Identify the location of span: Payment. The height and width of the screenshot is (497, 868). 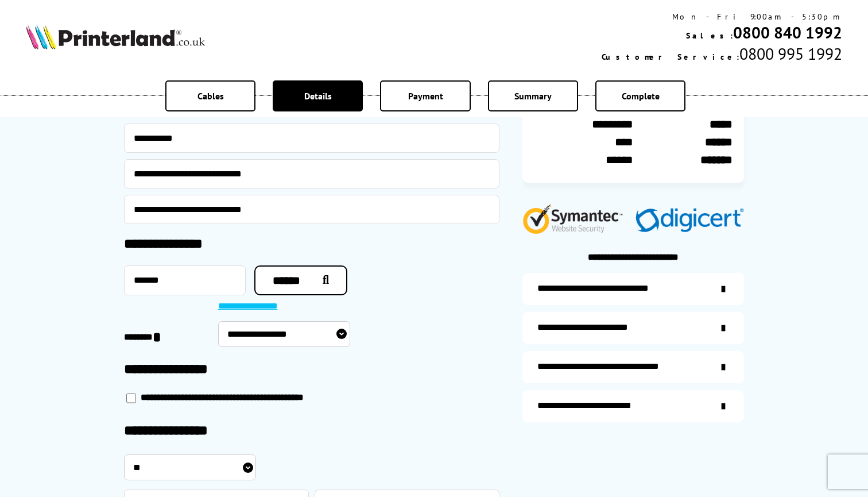
(425, 96).